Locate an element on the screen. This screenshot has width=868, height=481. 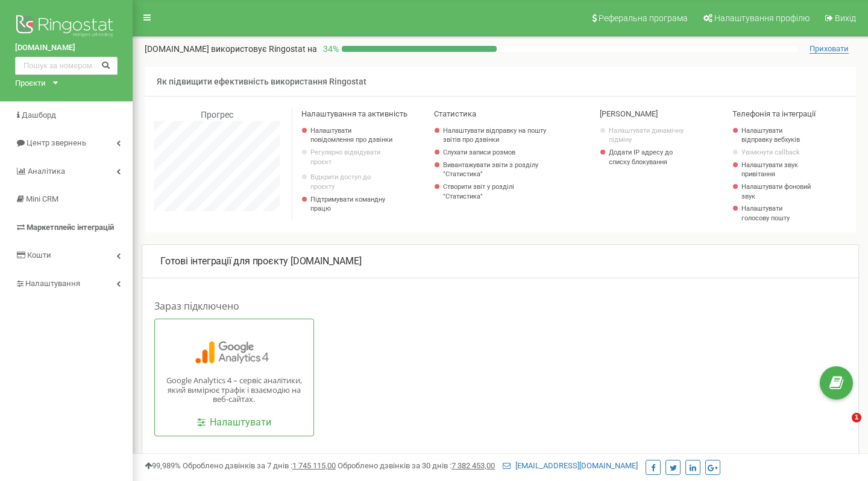
span: Налаштування профілю is located at coordinates (762, 18).